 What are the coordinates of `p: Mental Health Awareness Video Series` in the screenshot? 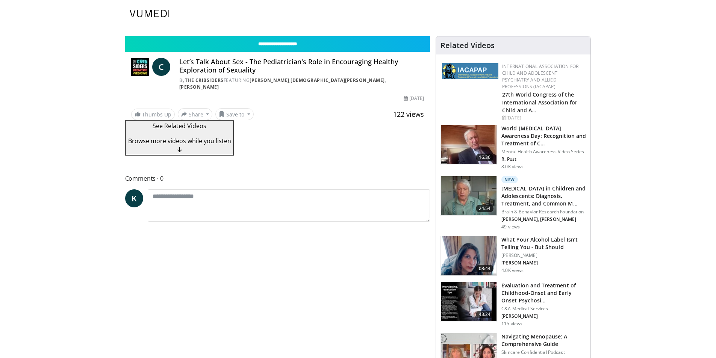 It's located at (544, 152).